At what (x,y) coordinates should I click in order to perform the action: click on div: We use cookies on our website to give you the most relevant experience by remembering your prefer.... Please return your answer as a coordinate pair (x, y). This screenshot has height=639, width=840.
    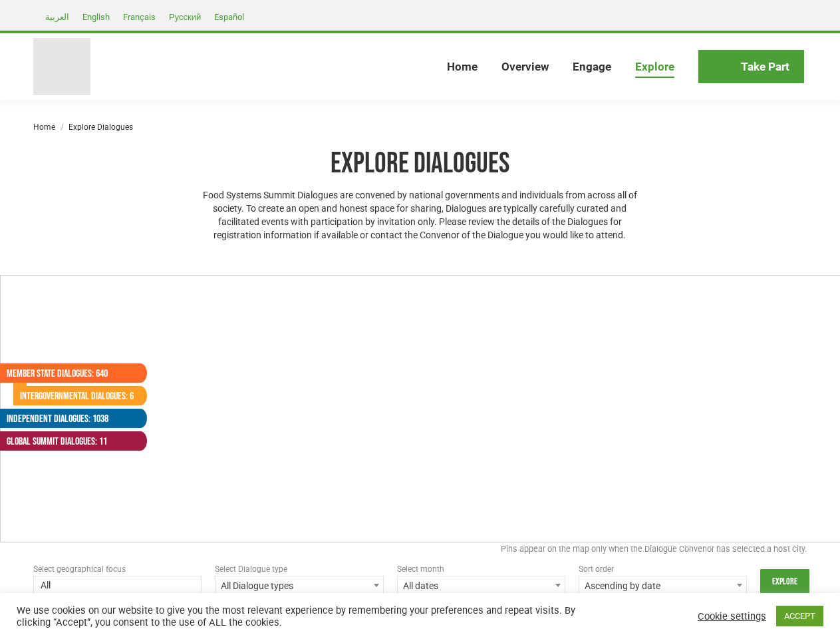
    Looking at the image, I should click on (299, 616).